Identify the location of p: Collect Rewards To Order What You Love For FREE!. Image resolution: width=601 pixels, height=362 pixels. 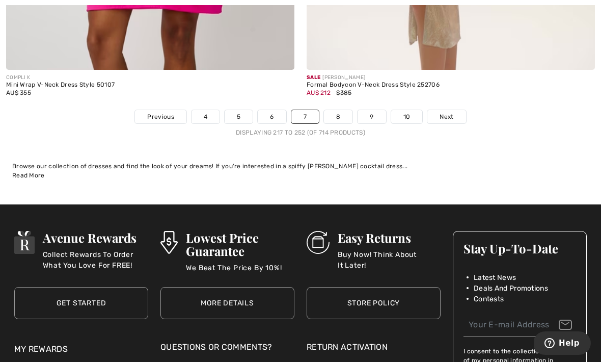
(95, 259).